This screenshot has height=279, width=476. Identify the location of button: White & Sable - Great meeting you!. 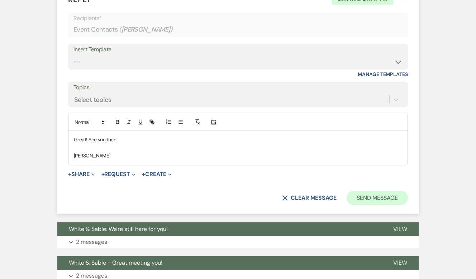
(219, 263).